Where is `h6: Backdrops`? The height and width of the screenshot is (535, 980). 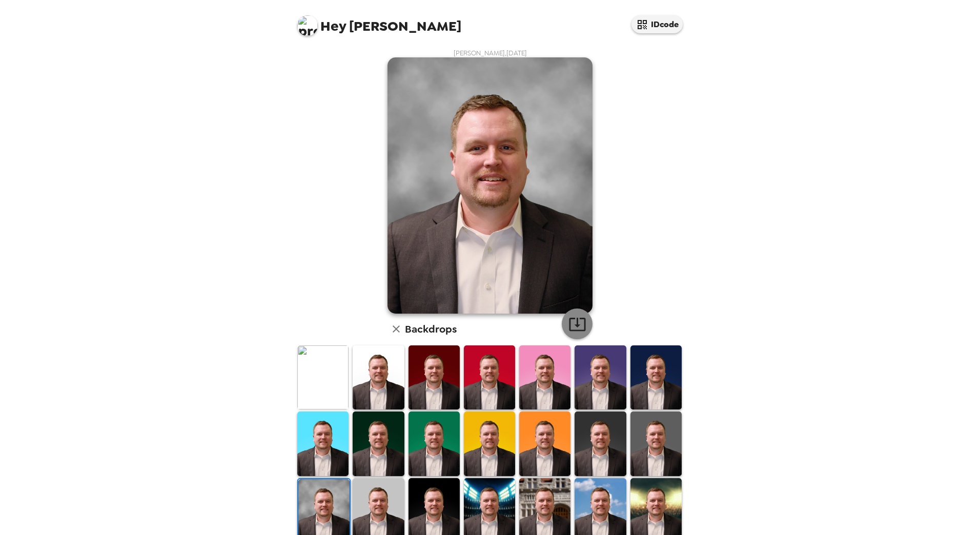 h6: Backdrops is located at coordinates (431, 329).